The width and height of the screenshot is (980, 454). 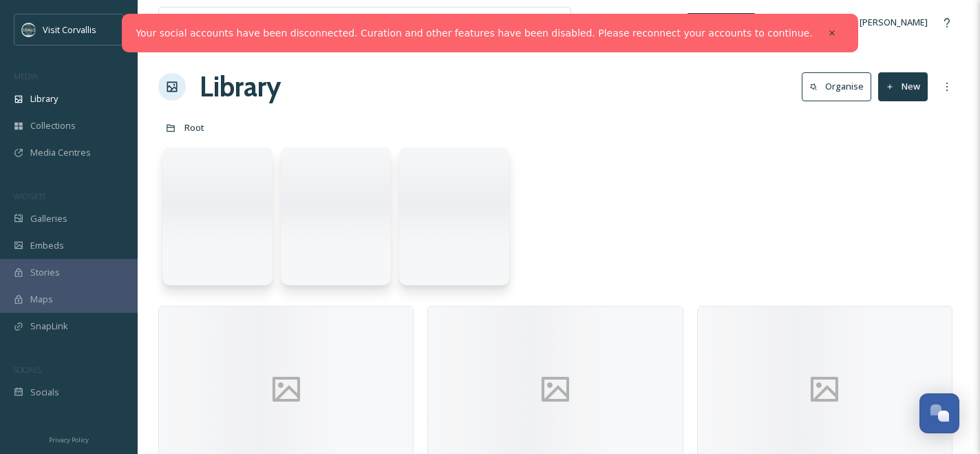 What do you see at coordinates (194, 128) in the screenshot?
I see `span: Root` at bounding box center [194, 128].